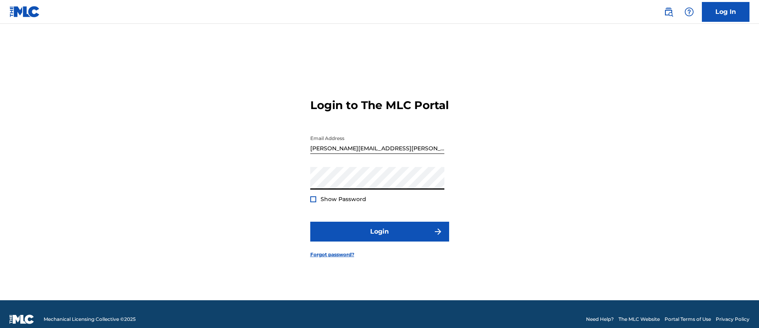 The height and width of the screenshot is (328, 759). I want to click on div: Help, so click(689, 12).